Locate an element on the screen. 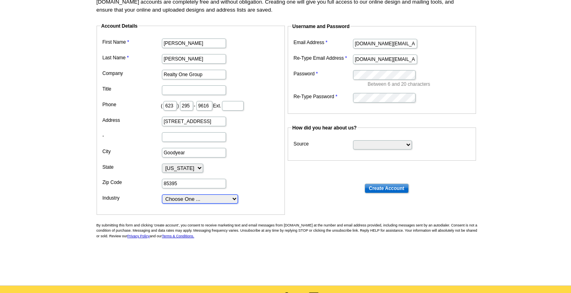 The image size is (571, 293). a: Privacy Policy is located at coordinates (139, 236).